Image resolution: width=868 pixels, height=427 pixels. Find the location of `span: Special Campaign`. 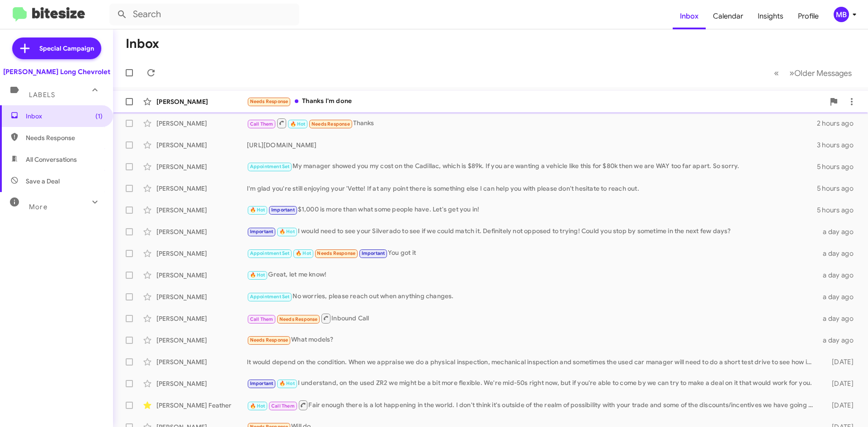

span: Special Campaign is located at coordinates (67, 48).